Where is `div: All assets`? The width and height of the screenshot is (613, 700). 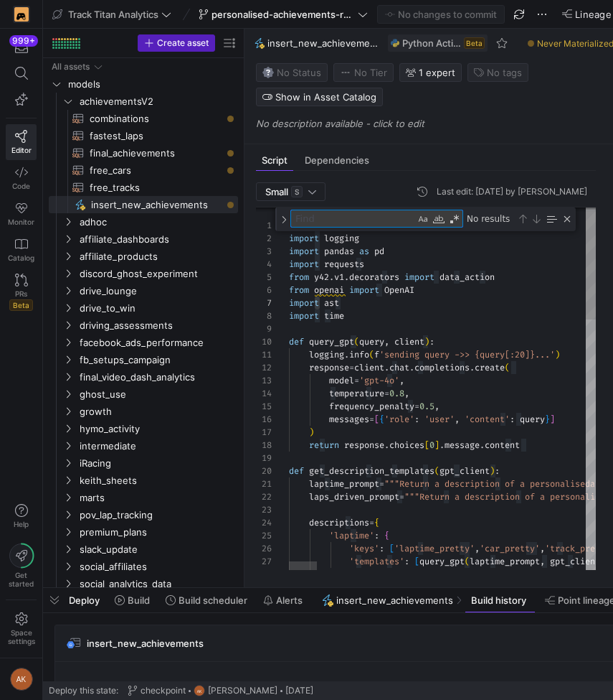 div: All assets is located at coordinates (70, 67).